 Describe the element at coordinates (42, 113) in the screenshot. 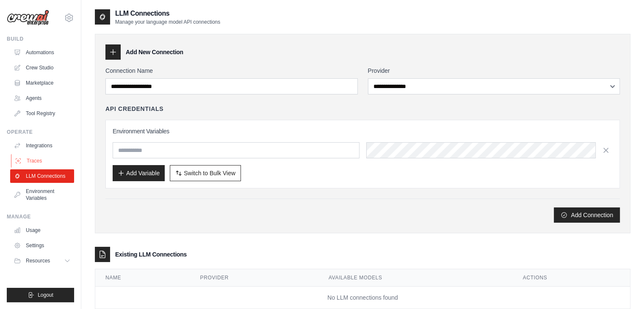

I see `a: Tool Registry` at that location.